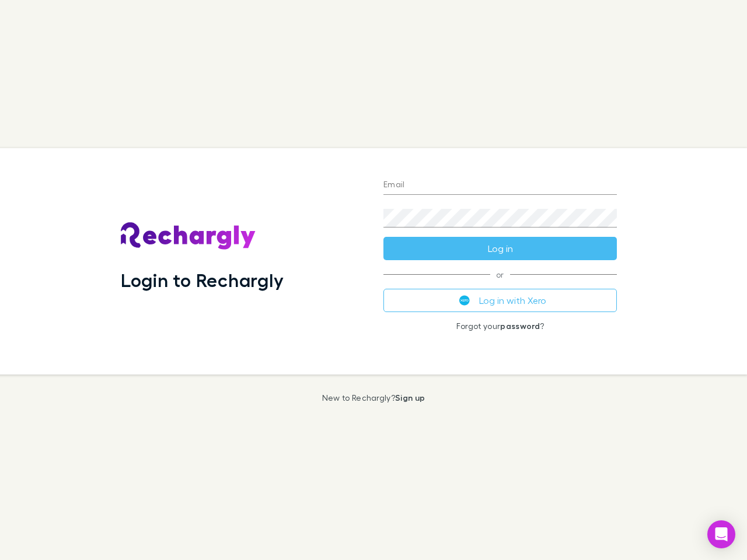 The image size is (747, 560). What do you see at coordinates (500, 274) in the screenshot?
I see `span: or` at bounding box center [500, 274].